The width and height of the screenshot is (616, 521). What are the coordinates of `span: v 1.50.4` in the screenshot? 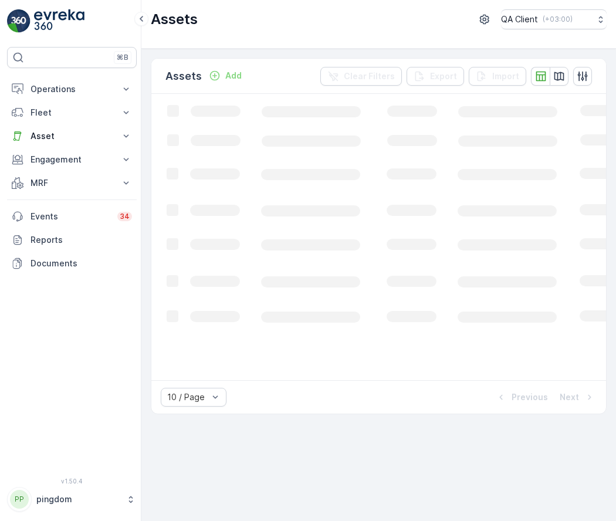 It's located at (72, 481).